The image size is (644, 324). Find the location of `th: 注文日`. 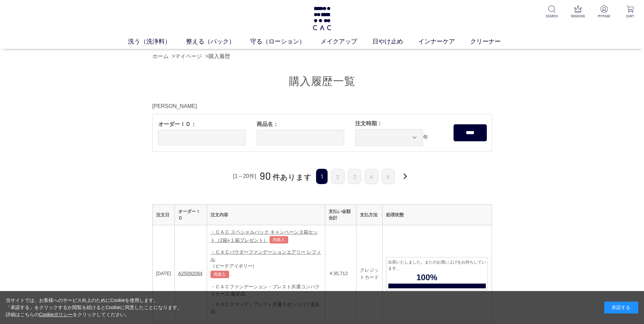

th: 注文日 is located at coordinates (164, 215).